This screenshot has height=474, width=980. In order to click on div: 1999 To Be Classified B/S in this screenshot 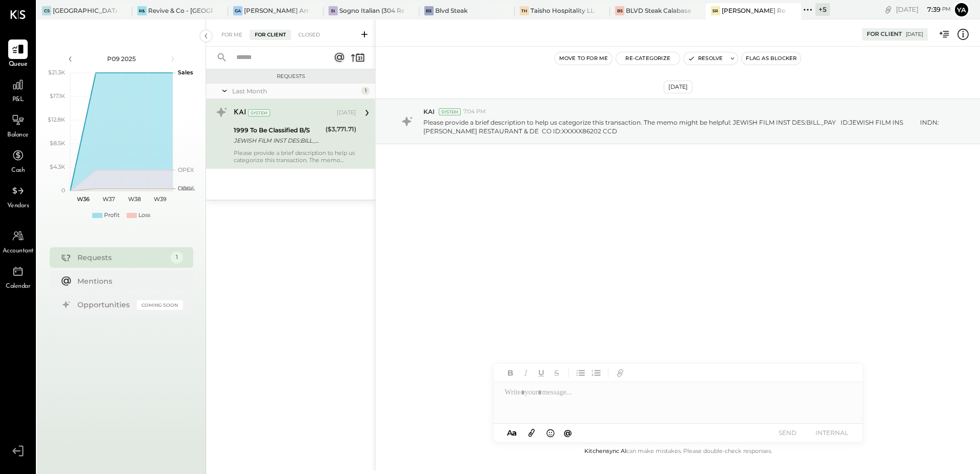, I will do `click(278, 130)`.